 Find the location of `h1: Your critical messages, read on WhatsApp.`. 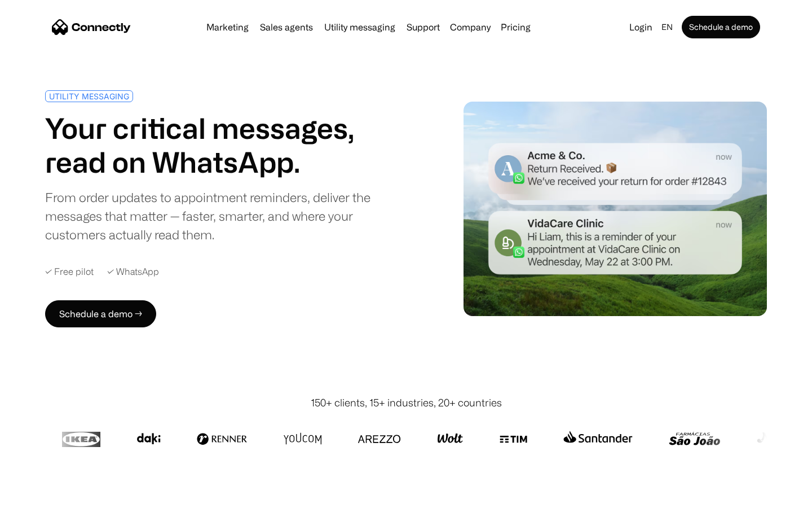

h1: Your critical messages, read on WhatsApp. is located at coordinates (223, 145).